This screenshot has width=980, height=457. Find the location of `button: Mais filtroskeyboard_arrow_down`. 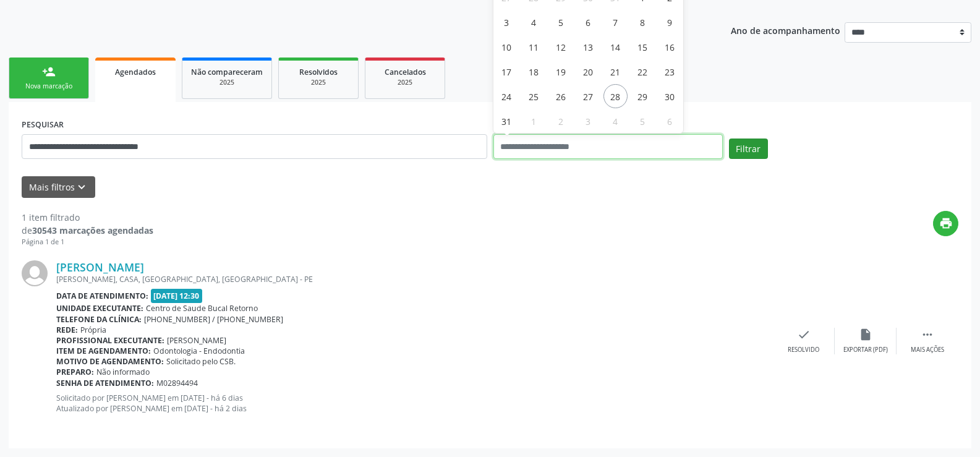

button: Mais filtroskeyboard_arrow_down is located at coordinates (58, 186).